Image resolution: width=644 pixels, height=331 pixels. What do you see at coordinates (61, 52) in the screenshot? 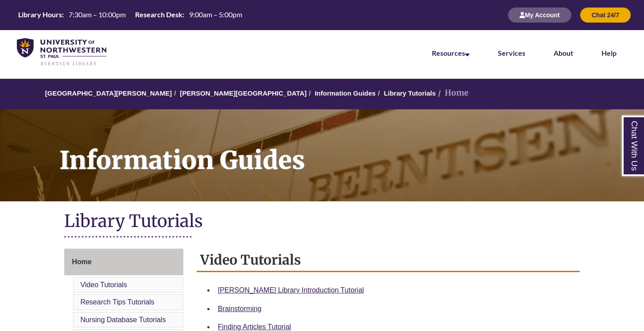
I see `img: UNWSP Library Logo` at bounding box center [61, 52].